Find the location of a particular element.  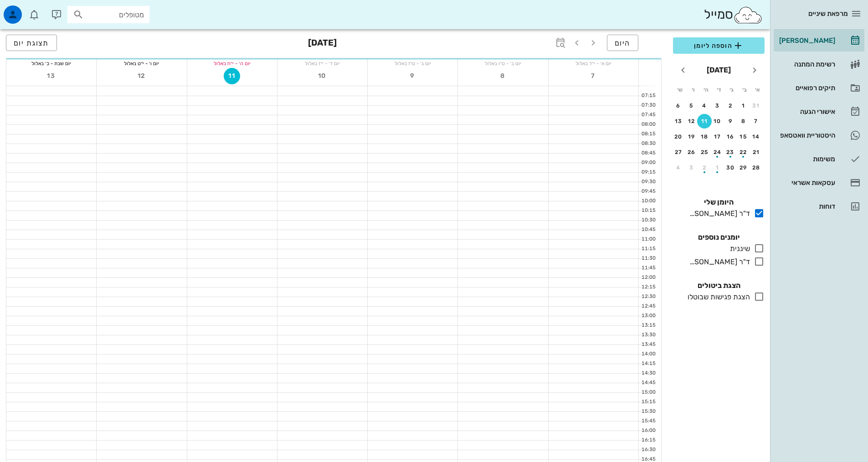

button: 19 is located at coordinates (692, 137).